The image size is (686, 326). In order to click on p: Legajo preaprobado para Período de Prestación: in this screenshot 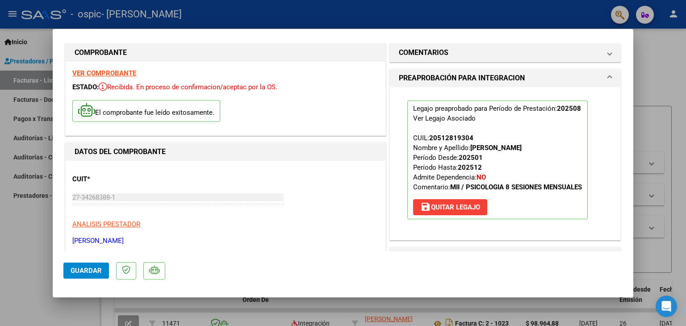, I will do `click(498, 160)`.